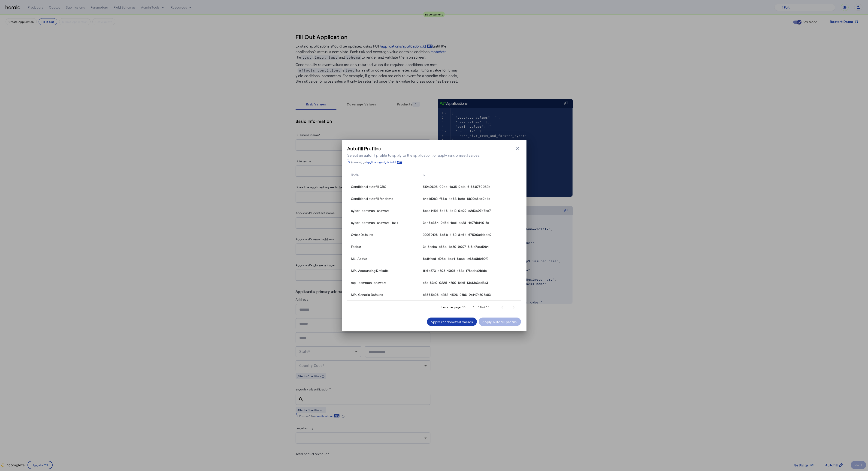  What do you see at coordinates (384, 162) in the screenshot?
I see `a: /applications/:id/autofill` at bounding box center [384, 162].